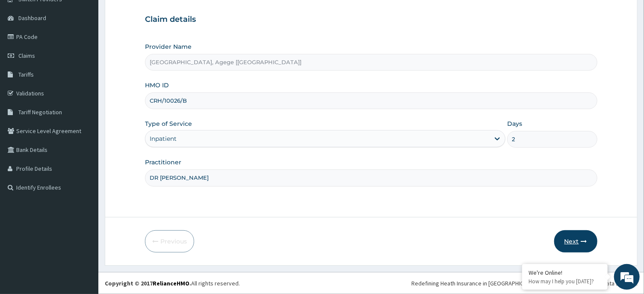  What do you see at coordinates (371, 101) in the screenshot?
I see `input: Enter HMO ID` at bounding box center [371, 101].